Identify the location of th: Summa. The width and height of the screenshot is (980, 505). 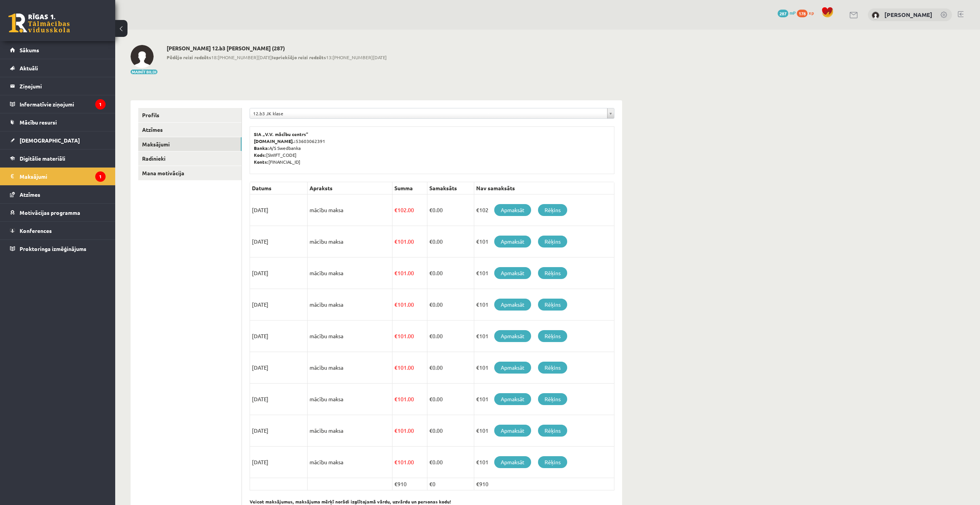
(409, 188).